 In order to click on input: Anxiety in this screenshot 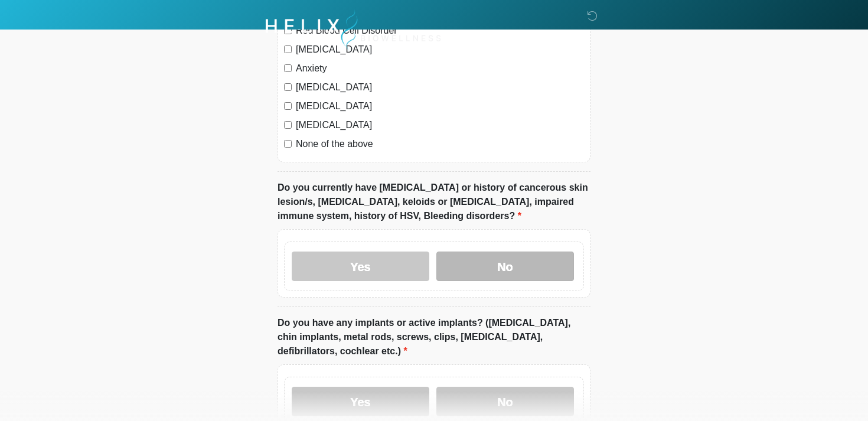, I will do `click(287, 68)`.